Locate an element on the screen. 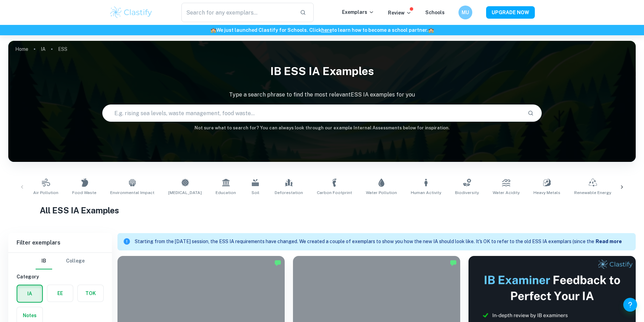 The height and width of the screenshot is (322, 644). span: Education is located at coordinates (226, 193).